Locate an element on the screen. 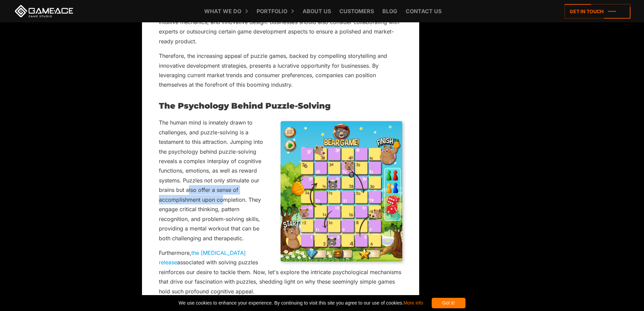  span: We use cookies to enhance your experience. By continuing to visit this site you agree to our use ... is located at coordinates (301, 303).